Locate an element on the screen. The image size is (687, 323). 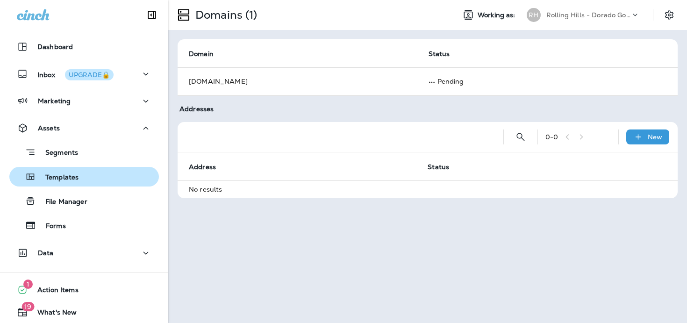
button: Assets is located at coordinates (84, 128).